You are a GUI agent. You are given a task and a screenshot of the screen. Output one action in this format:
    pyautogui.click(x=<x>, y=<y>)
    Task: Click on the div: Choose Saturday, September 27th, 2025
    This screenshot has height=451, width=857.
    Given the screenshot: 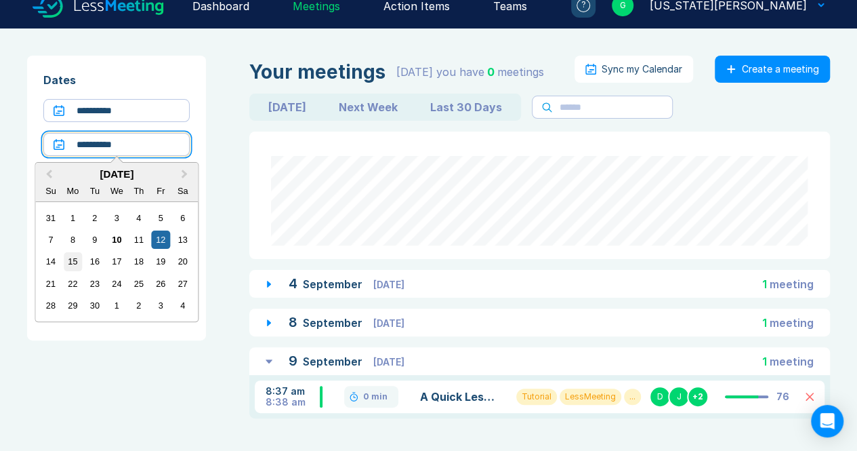 What is the action you would take?
    pyautogui.click(x=182, y=283)
    